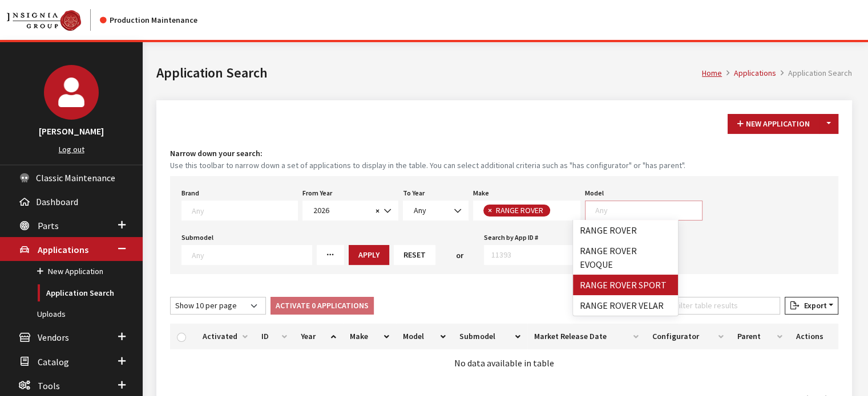 The width and height of the screenshot is (868, 396). I want to click on a: Log out, so click(71, 149).